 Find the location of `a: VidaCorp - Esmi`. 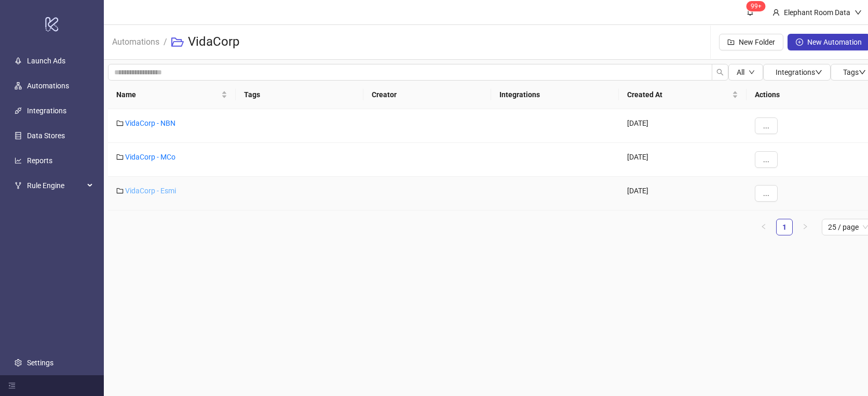

a: VidaCorp - Esmi is located at coordinates (151, 190).